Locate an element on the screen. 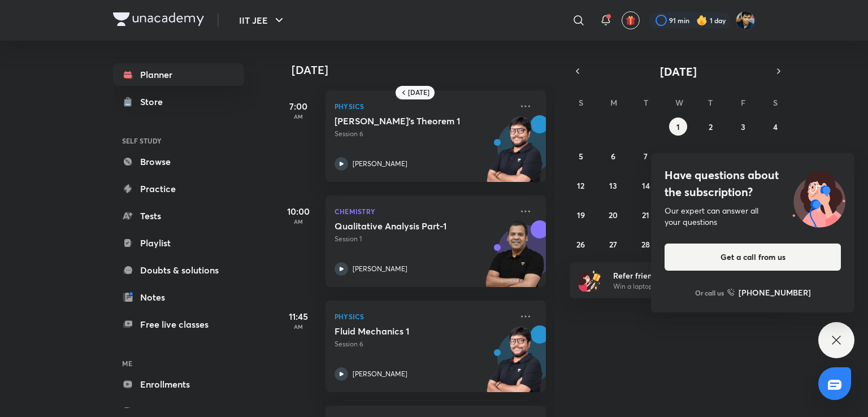 The image size is (868, 417). abbr: Friday is located at coordinates (743, 102).